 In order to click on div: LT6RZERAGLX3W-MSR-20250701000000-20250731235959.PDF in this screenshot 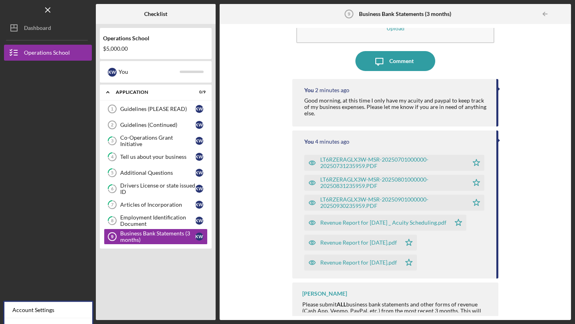, I will do `click(392, 163)`.